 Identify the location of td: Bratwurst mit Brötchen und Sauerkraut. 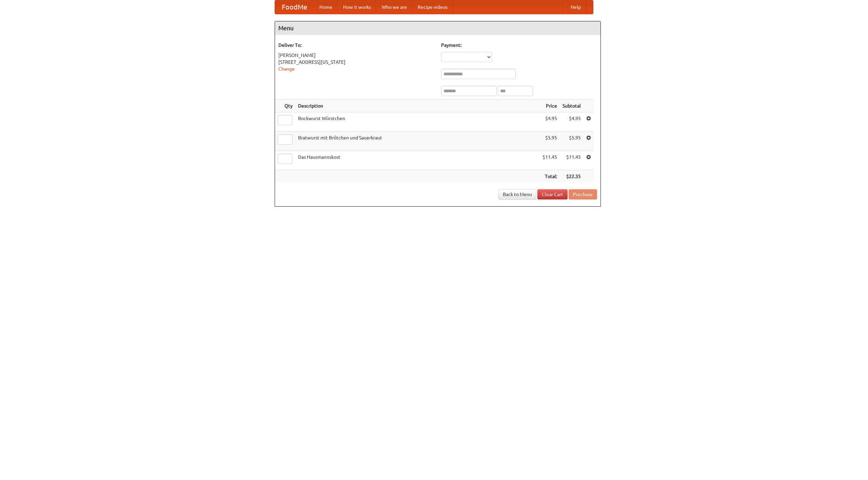
(417, 141).